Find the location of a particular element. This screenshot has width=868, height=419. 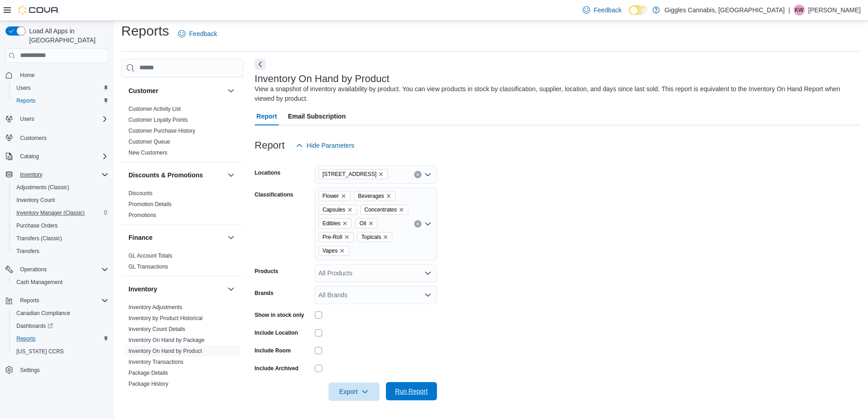

span: Pre-Roll is located at coordinates (332, 237).